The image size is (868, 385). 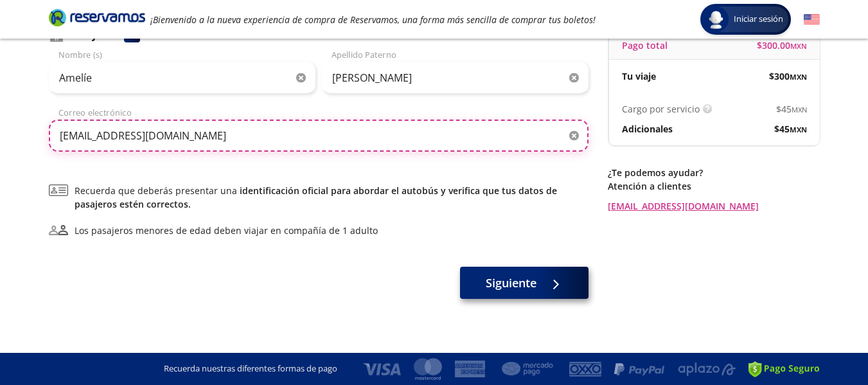 I want to click on button: Siguiente, so click(x=524, y=283).